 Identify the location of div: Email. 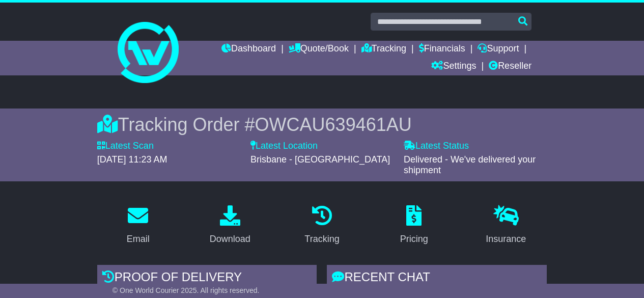
(138, 239).